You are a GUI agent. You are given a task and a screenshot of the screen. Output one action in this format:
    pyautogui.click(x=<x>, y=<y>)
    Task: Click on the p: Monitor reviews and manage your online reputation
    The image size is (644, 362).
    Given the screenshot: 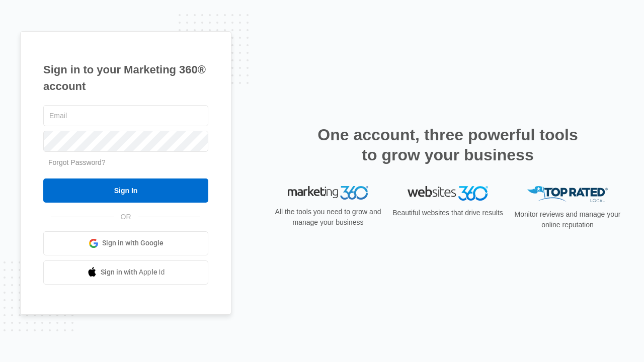 What is the action you would take?
    pyautogui.click(x=567, y=220)
    